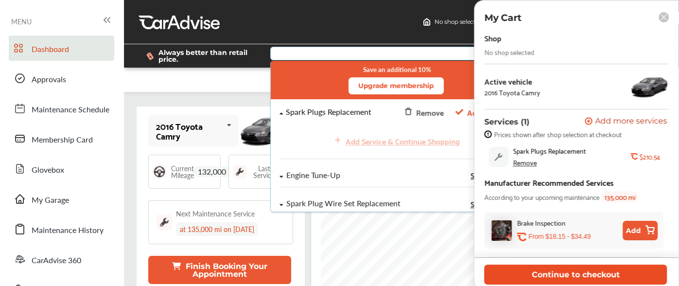 This screenshot has height=286, width=679. What do you see at coordinates (558, 134) in the screenshot?
I see `span: Prices shown after shop selection at checkout` at bounding box center [558, 134].